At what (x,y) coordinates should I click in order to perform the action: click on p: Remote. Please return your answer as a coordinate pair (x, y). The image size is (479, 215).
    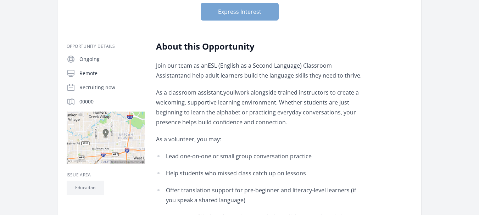
    Looking at the image, I should click on (112, 73).